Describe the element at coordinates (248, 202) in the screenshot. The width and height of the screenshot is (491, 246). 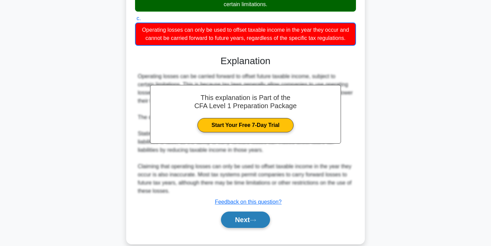
I see `u: Feedback on this question?` at that location.